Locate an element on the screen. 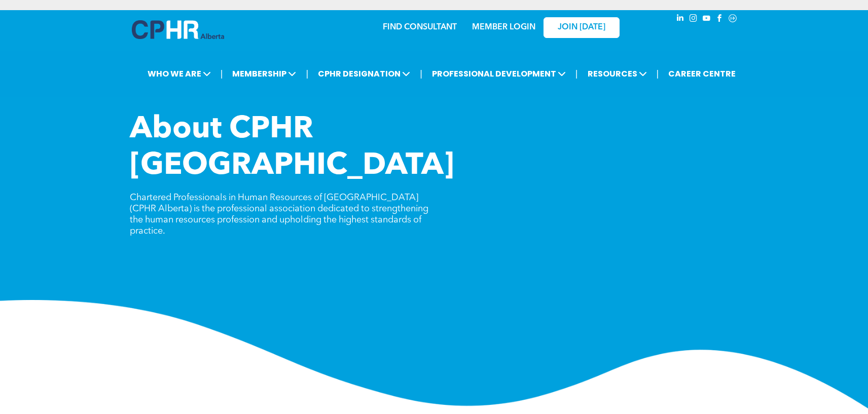 Image resolution: width=868 pixels, height=414 pixels. span: PROFESSIONAL DEVELOPMENT is located at coordinates (499, 73).